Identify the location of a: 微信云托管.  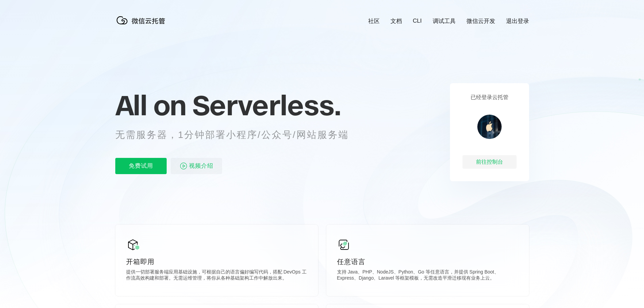
(142, 25).